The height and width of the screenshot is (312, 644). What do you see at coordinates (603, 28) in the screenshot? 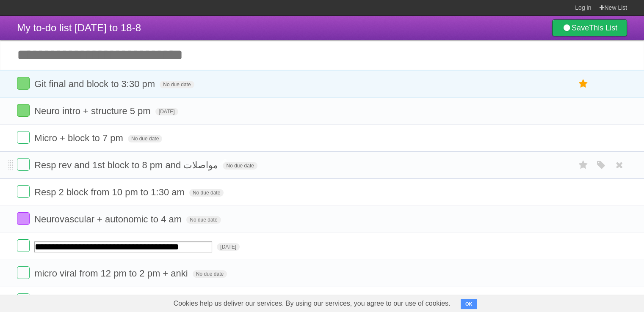
I see `b: This List` at bounding box center [603, 28].